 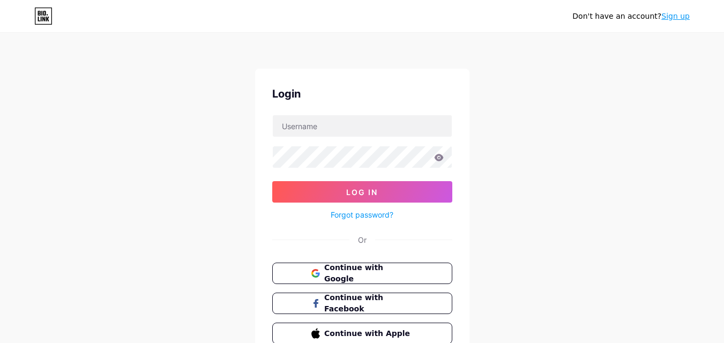 What do you see at coordinates (362, 303) in the screenshot?
I see `a: Continue with Facebook` at bounding box center [362, 303].